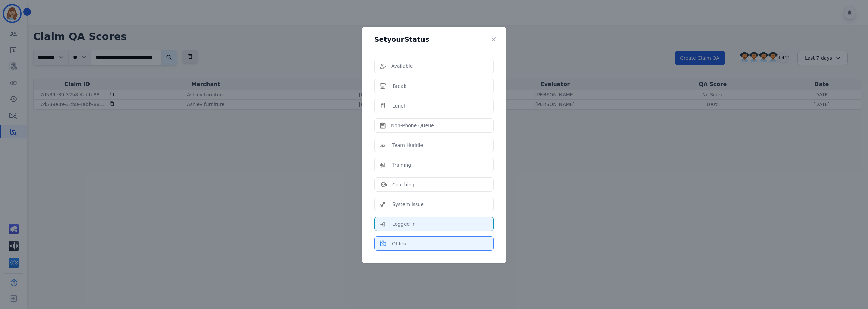  Describe the element at coordinates (402, 40) in the screenshot. I see `h5: Set your Status` at that location.